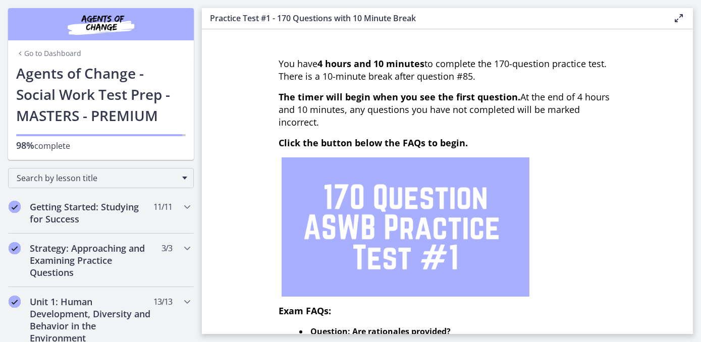 The width and height of the screenshot is (701, 342). I want to click on span: You have to complete the 170-question practice test. There is a 10-minute break after question #85., so click(443, 70).